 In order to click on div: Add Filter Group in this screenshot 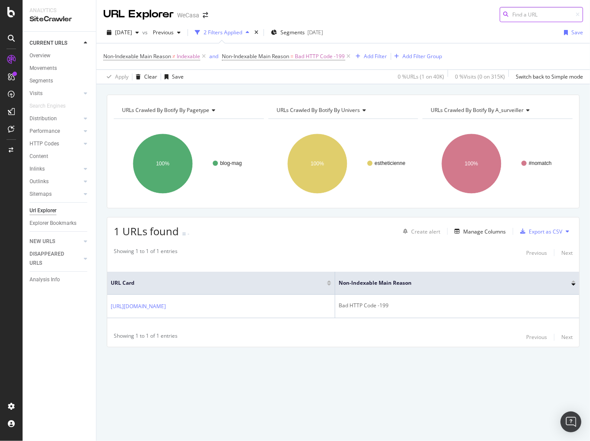, I will do `click(422, 56)`.